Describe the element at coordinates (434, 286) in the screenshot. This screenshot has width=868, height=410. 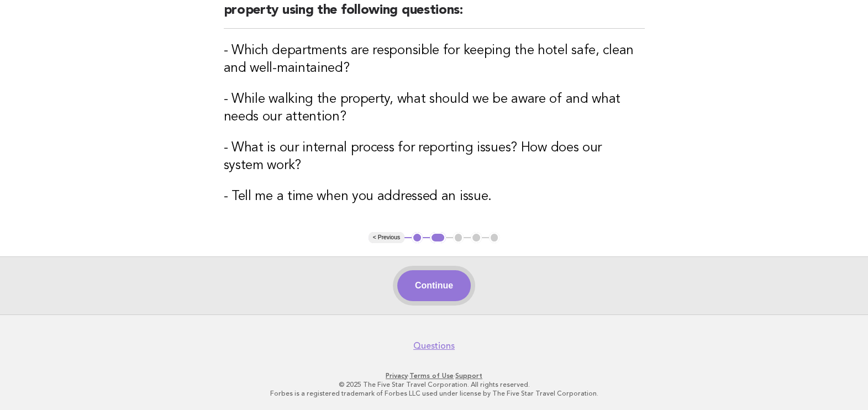
I see `button: Continue` at that location.